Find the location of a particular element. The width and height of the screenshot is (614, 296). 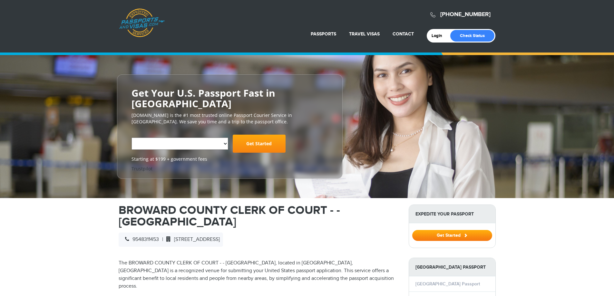

a: Travel Visas is located at coordinates (364, 34).